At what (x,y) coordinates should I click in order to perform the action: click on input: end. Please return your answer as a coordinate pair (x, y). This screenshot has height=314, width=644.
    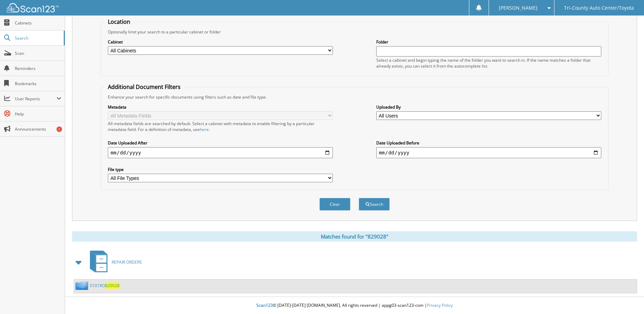
    Looking at the image, I should click on (488, 153).